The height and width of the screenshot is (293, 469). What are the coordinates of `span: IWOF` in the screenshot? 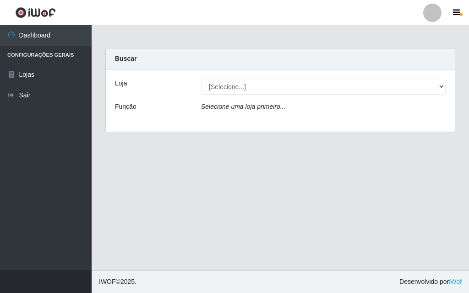 It's located at (107, 282).